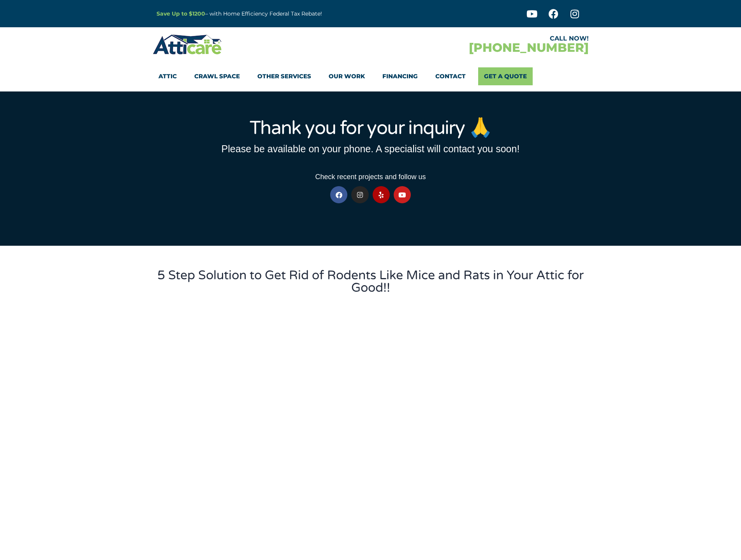 This screenshot has width=741, height=560. What do you see at coordinates (371, 76) in the screenshot?
I see `nav: Menu` at bounding box center [371, 76].